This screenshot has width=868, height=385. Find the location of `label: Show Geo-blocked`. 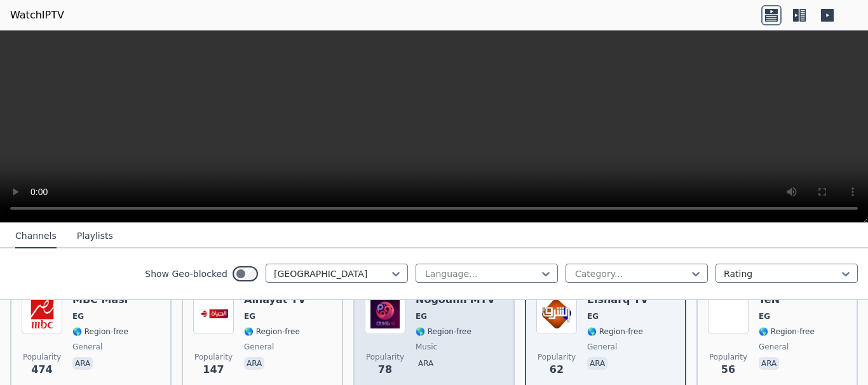

label: Show Geo-blocked is located at coordinates (186, 273).